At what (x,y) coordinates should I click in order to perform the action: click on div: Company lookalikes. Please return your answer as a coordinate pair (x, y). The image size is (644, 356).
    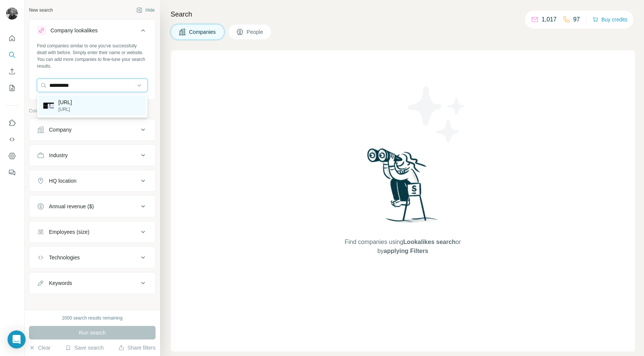
    Looking at the image, I should click on (74, 31).